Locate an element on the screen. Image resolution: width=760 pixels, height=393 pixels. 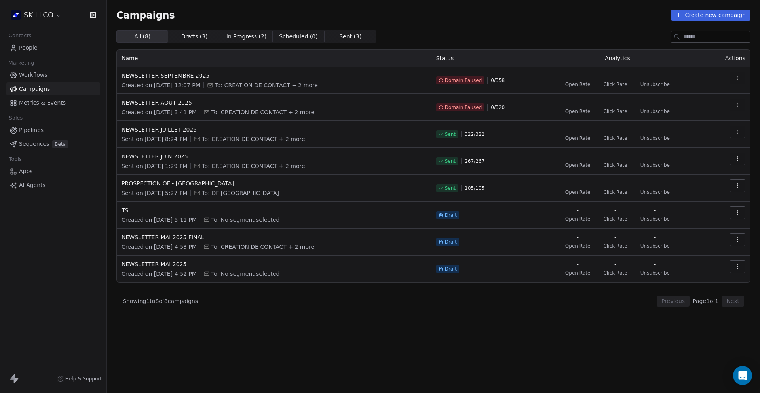
th: Status is located at coordinates (481, 58).